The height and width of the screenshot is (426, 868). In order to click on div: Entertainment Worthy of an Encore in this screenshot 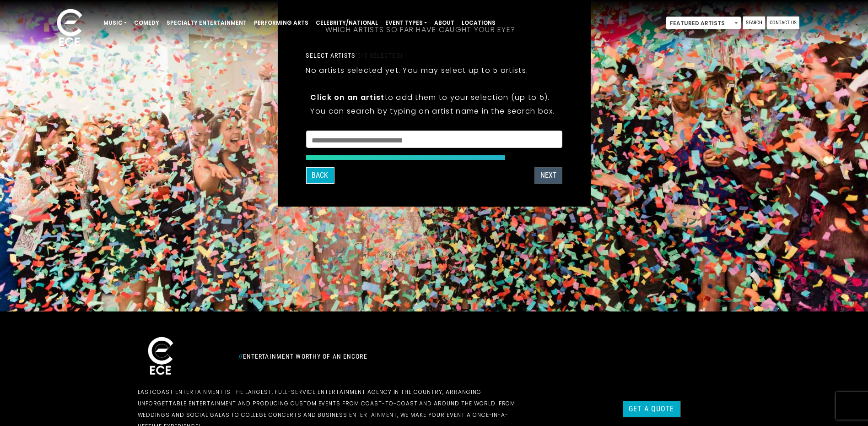, I will do `click(384, 356)`.